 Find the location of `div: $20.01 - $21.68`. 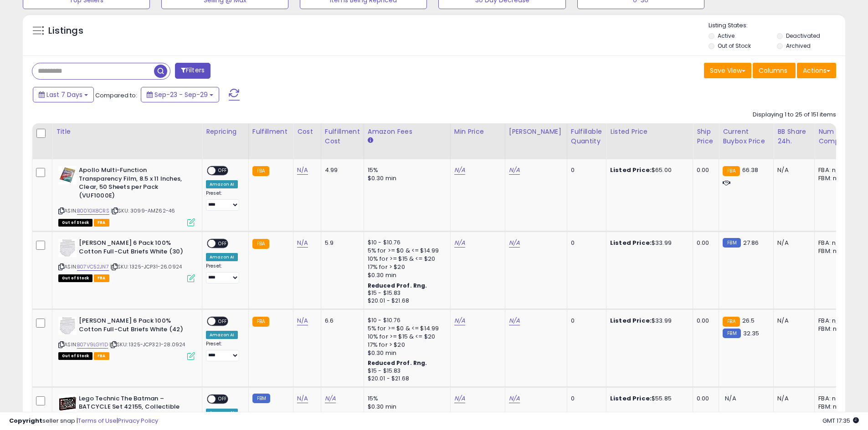

div: $20.01 - $21.68 is located at coordinates (406, 379).